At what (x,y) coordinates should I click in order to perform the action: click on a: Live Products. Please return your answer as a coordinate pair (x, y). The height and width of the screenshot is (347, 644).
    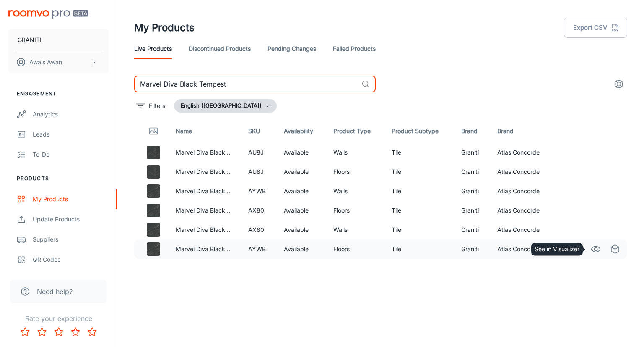
    Looking at the image, I should click on (153, 49).